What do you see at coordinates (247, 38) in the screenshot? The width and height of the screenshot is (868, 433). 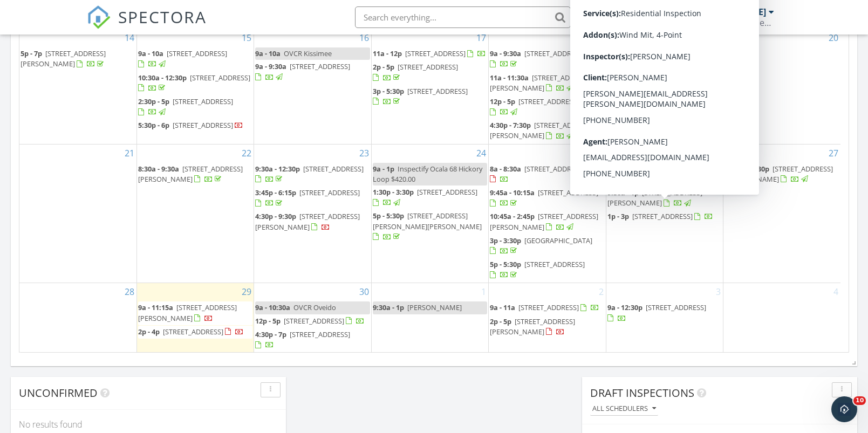 I see `a: Go to September 15, 2025` at bounding box center [247, 38].